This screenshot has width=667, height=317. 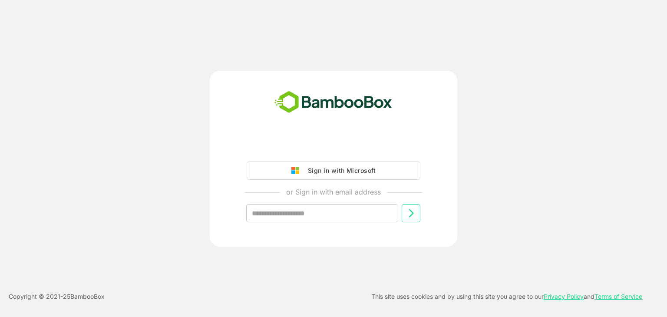 I want to click on button: Sign in with Microsoft, so click(x=334, y=171).